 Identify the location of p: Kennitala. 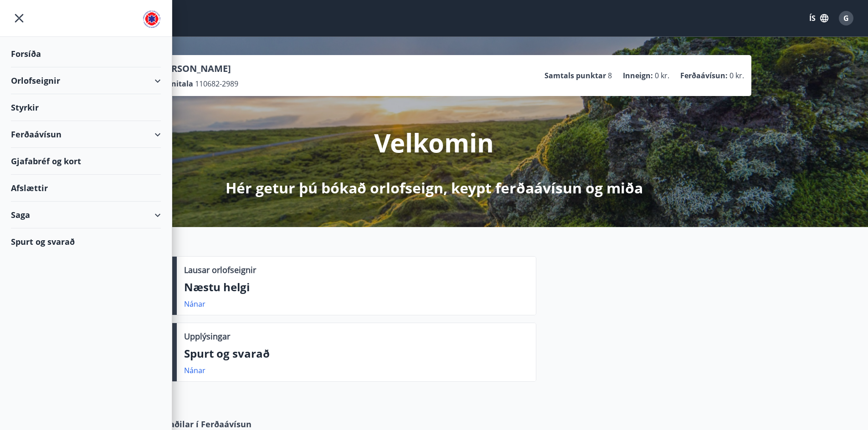
(175, 83).